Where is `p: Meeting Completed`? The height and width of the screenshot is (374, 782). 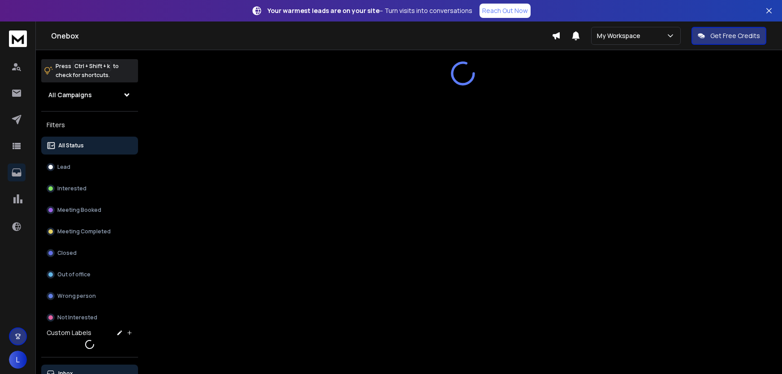
p: Meeting Completed is located at coordinates (84, 232).